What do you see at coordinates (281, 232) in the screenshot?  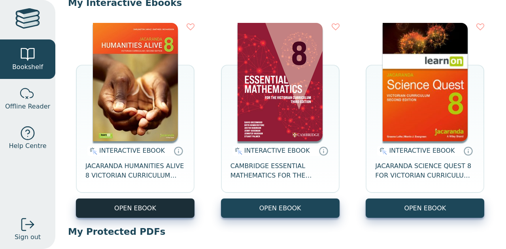 I see `p: My Protected PDFs` at bounding box center [281, 232].